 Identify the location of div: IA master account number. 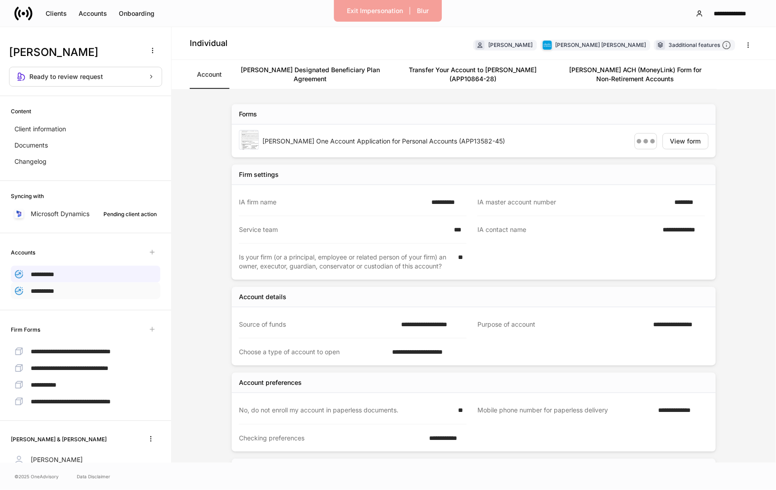
(573, 202).